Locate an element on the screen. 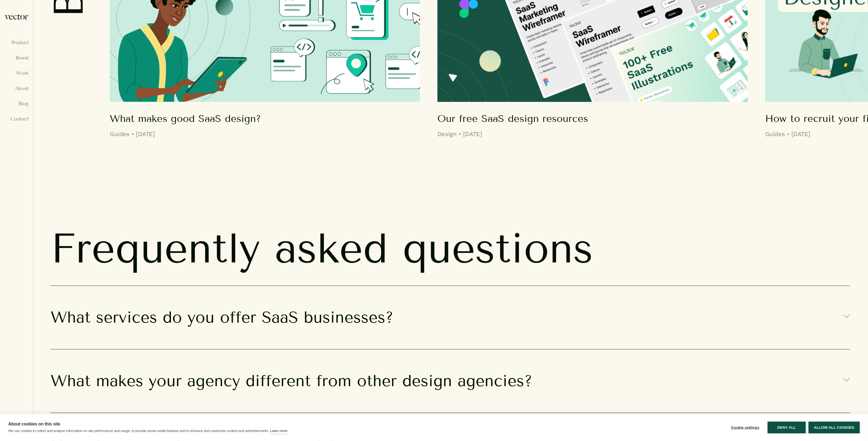 The height and width of the screenshot is (441, 868). a: Product is located at coordinates (17, 42).